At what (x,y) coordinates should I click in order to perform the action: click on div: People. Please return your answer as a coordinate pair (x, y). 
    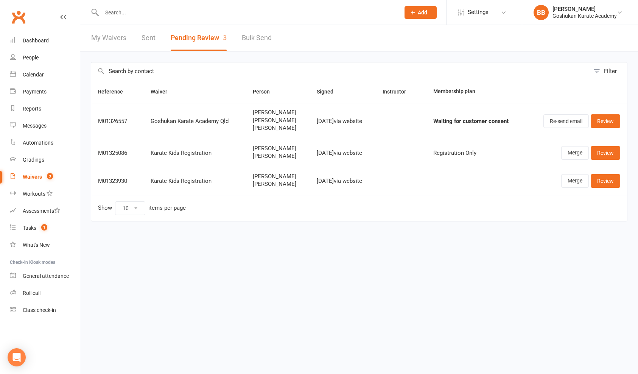
    Looking at the image, I should click on (31, 57).